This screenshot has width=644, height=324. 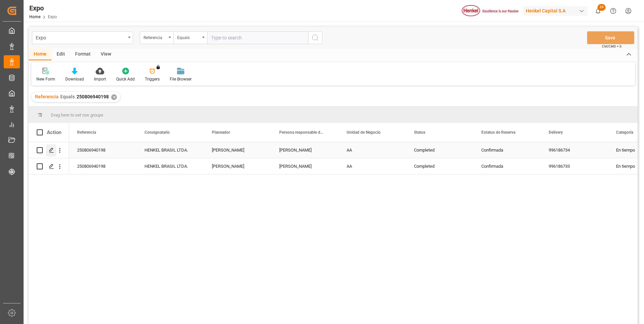 I want to click on div: Referencia, so click(x=155, y=37).